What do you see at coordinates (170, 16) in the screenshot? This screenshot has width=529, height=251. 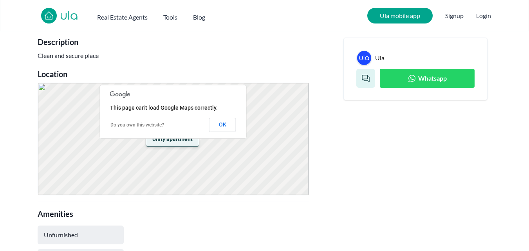 I see `button: Tools` at bounding box center [170, 16].